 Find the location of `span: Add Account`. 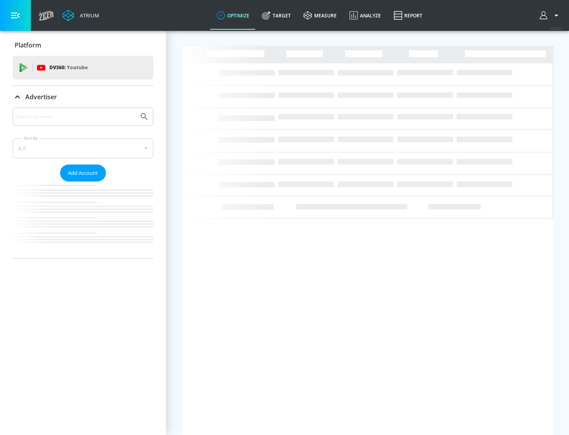

span: Add Account is located at coordinates (83, 173).